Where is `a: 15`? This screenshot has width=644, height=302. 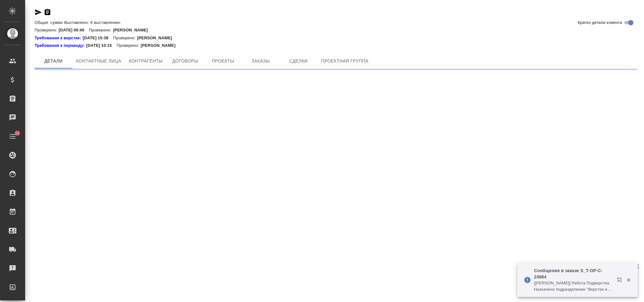 a: 15 is located at coordinates (13, 137).